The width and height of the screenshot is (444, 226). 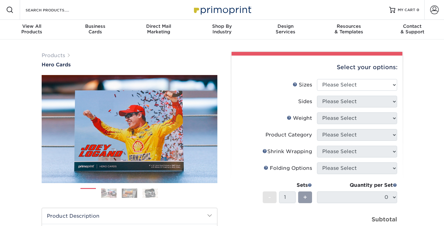 I want to click on div: Quantity per Set, so click(x=357, y=185).